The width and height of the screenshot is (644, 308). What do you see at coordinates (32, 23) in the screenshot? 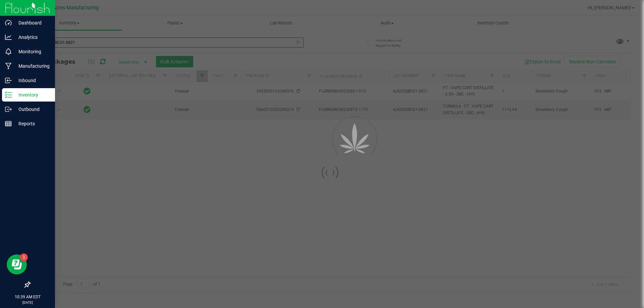
I see `p: Dashboard` at bounding box center [32, 23].